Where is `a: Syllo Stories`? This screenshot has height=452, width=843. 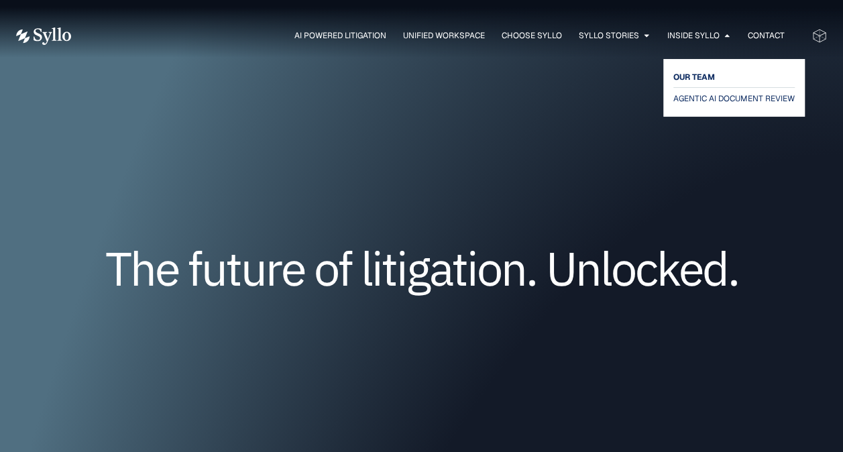
a: Syllo Stories is located at coordinates (609, 36).